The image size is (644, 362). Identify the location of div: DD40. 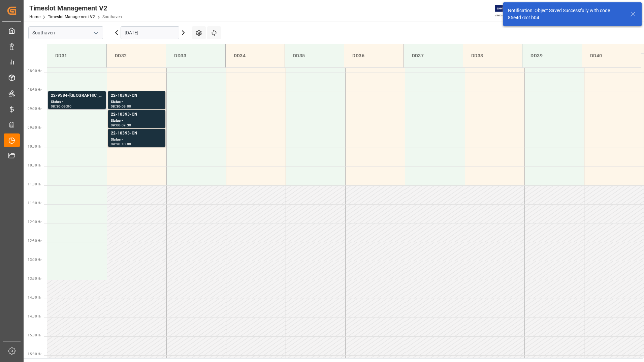
(611, 55).